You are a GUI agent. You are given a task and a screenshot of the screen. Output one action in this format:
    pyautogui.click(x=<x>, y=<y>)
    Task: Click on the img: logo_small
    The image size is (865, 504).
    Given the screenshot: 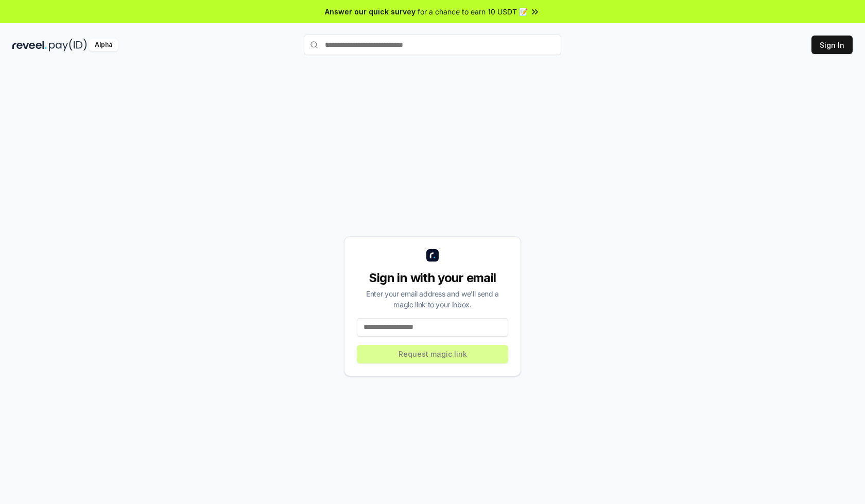 What is the action you would take?
    pyautogui.click(x=432, y=255)
    